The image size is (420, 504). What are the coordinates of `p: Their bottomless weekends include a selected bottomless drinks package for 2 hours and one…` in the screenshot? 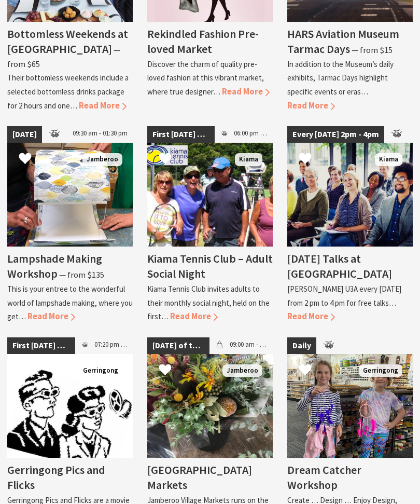 It's located at (68, 92).